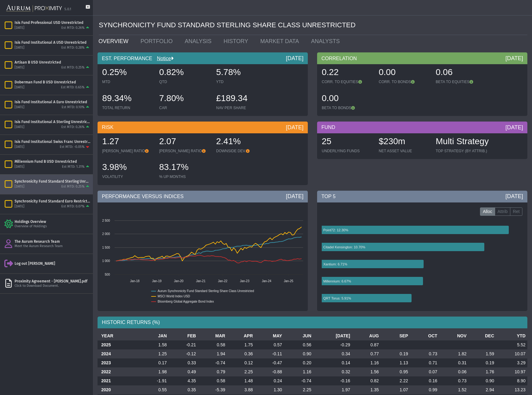 The image size is (532, 395). What do you see at coordinates (333, 345) in the screenshot?
I see `td: -0.29` at bounding box center [333, 345].